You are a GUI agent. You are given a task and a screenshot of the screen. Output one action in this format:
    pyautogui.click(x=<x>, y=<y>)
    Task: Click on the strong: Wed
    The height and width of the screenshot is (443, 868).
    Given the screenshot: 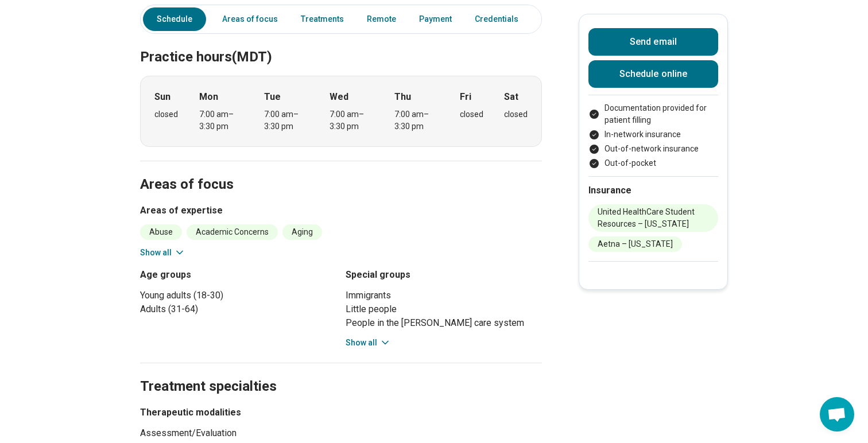 What is the action you would take?
    pyautogui.click(x=339, y=97)
    